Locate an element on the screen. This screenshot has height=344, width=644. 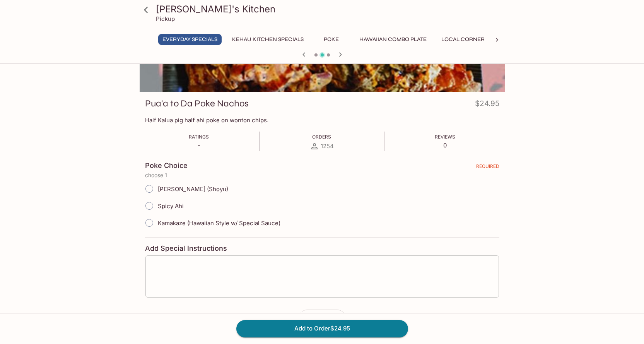
span: Orders is located at coordinates (321, 137).